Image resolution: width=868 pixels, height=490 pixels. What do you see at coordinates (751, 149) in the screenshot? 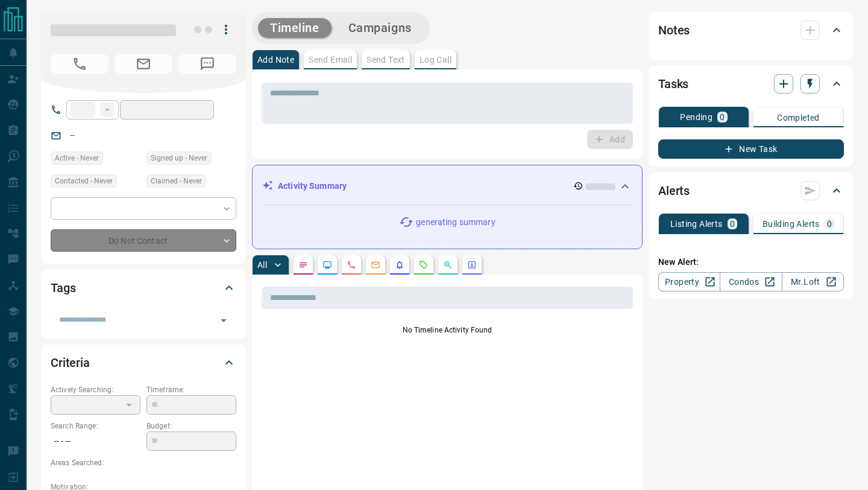
I see `button: New Task` at bounding box center [751, 149].